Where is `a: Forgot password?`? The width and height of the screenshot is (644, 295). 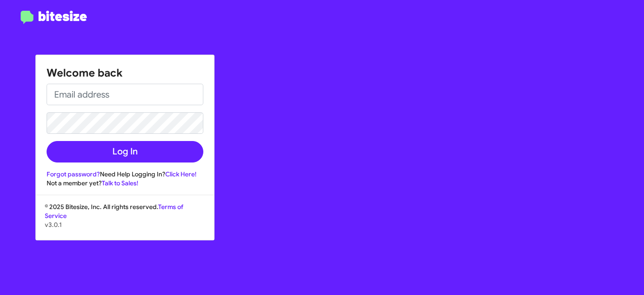 a: Forgot password? is located at coordinates (73, 174).